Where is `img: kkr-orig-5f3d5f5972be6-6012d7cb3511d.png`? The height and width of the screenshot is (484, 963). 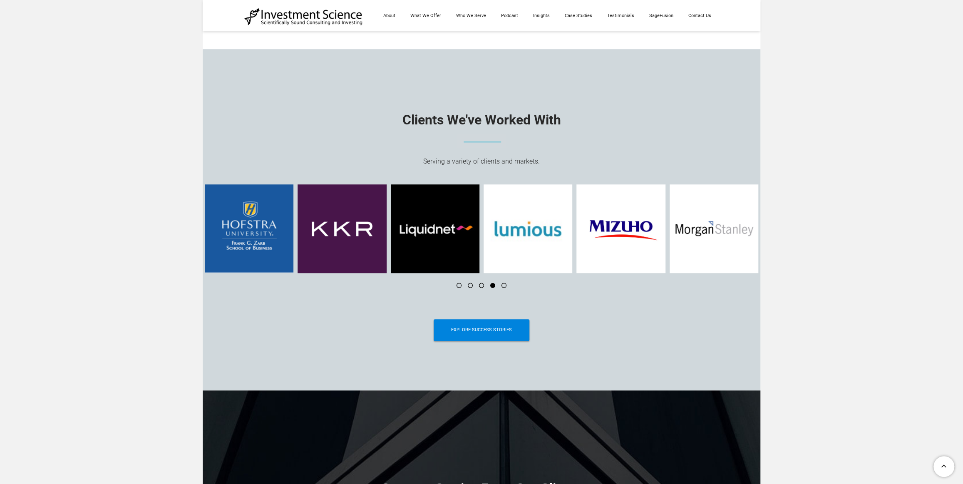 img: kkr-orig-5f3d5f5972be6-6012d7cb3511d.png is located at coordinates (342, 228).